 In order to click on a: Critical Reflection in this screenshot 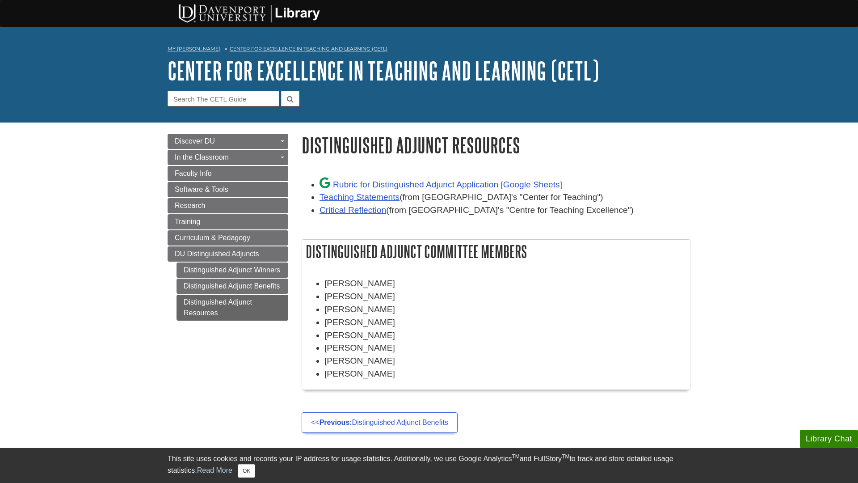, I will do `click(353, 210)`.